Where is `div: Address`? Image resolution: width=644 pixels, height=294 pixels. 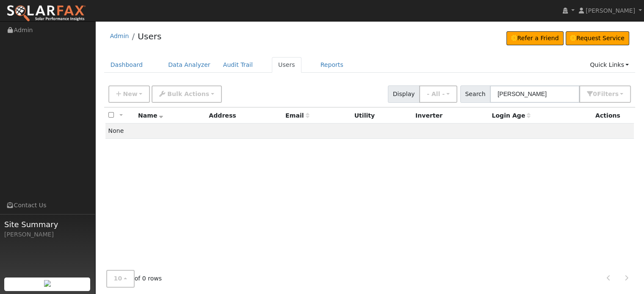 div: Address is located at coordinates (244, 115).